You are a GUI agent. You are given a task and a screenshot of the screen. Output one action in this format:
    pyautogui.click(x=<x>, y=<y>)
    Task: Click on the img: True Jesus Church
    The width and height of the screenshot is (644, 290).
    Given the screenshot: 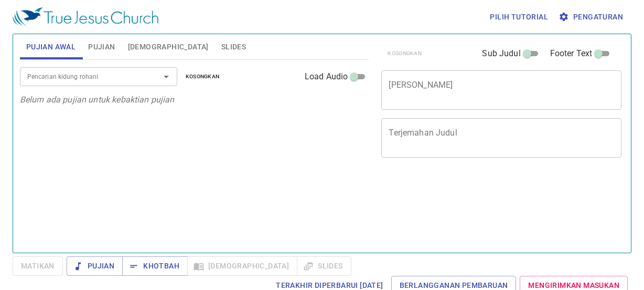 What is the action you would take?
    pyautogui.click(x=85, y=17)
    